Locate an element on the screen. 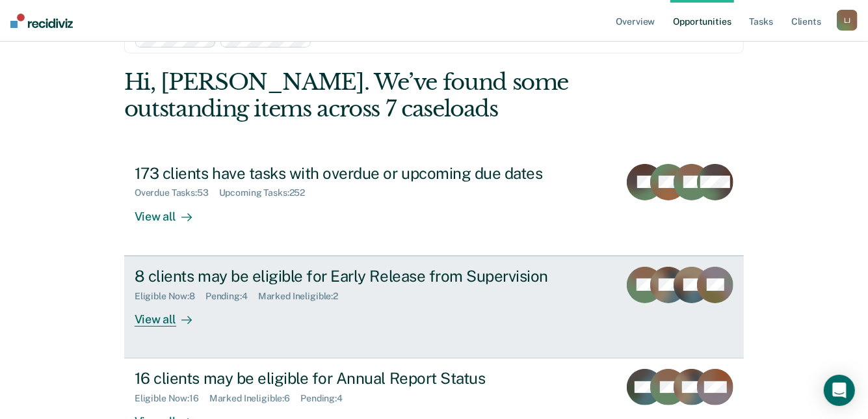  div: Open Intercom Messenger is located at coordinates (839, 391).